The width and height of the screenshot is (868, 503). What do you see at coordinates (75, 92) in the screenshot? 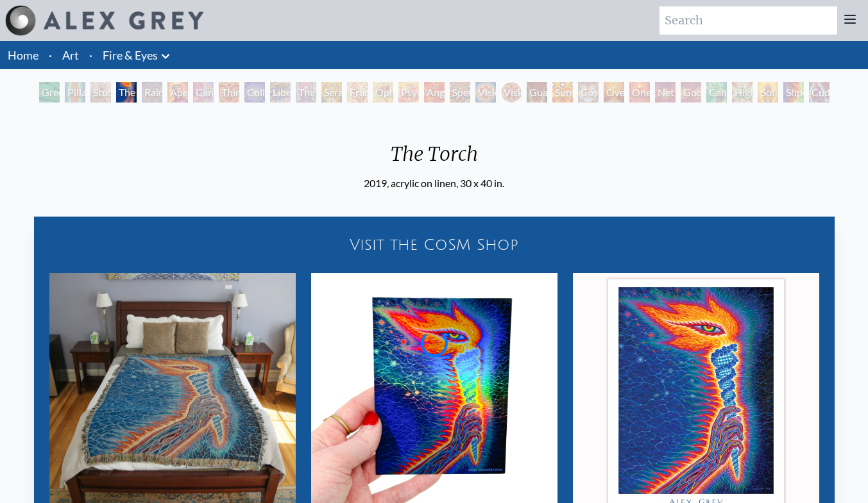
I see `div: Pillar of Awareness` at bounding box center [75, 92].